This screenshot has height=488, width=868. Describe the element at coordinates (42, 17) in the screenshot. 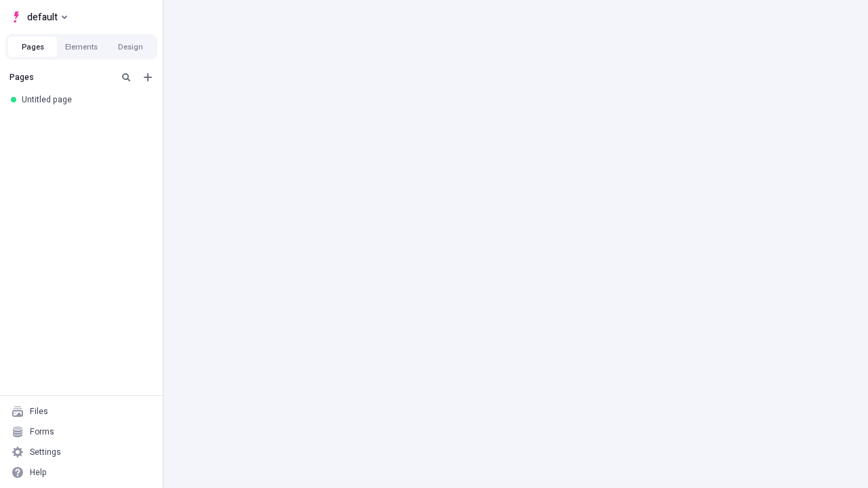

I see `span: default` at that location.